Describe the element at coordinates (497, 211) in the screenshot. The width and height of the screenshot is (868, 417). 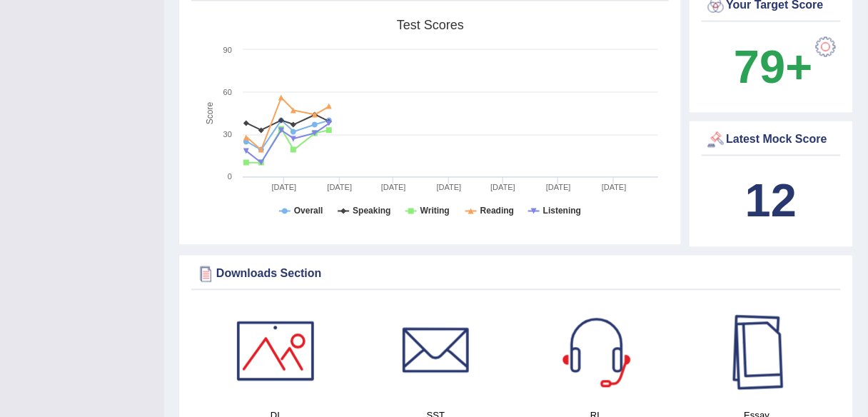
I see `tspan: Reading` at that location.